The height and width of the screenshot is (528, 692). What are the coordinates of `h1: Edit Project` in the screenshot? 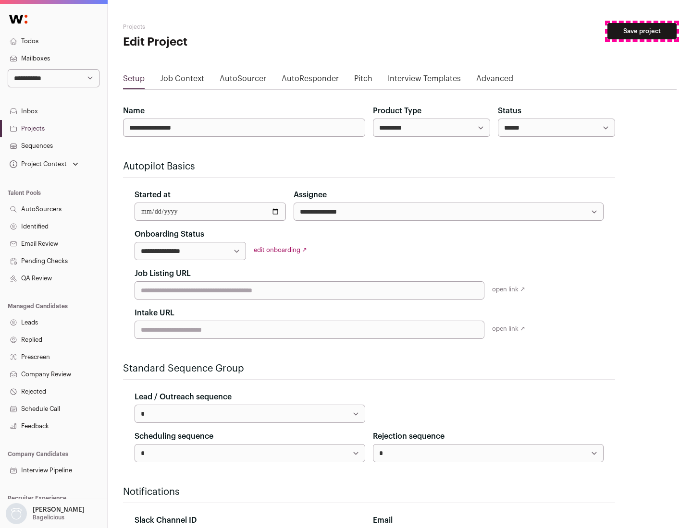 It's located at (215, 42).